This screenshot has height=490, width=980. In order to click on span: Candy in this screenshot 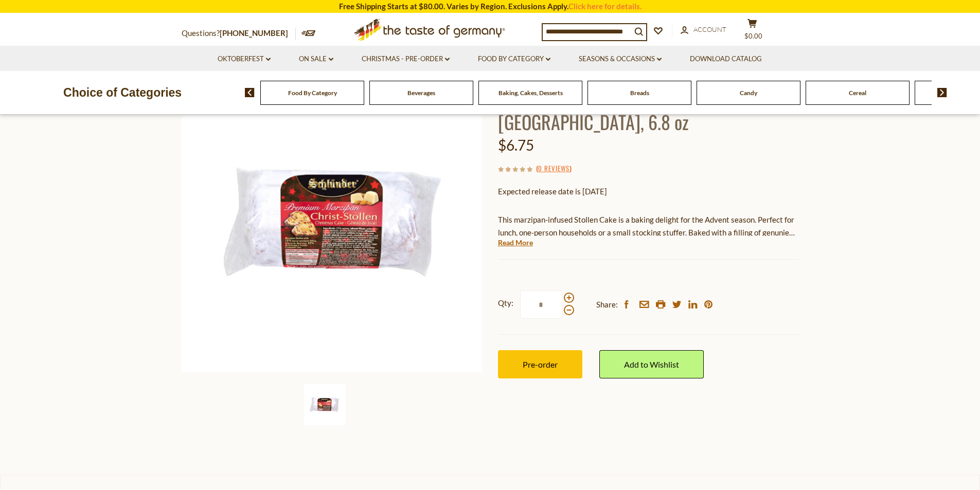, I will do `click(748, 93)`.